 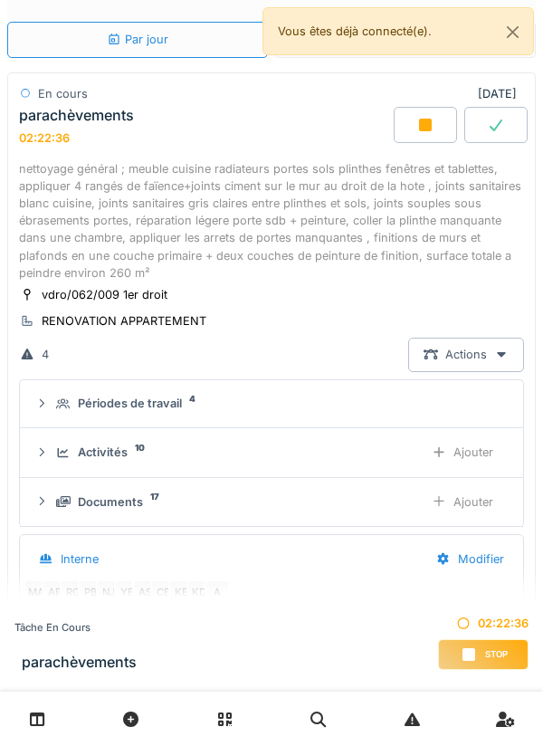 I want to click on div: KE, so click(x=181, y=592).